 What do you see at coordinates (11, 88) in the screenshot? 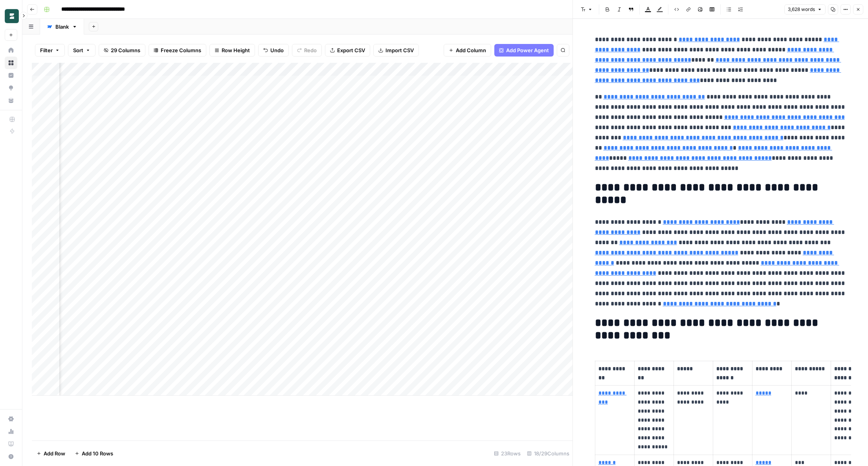
I see `a: Opportunities` at bounding box center [11, 88].